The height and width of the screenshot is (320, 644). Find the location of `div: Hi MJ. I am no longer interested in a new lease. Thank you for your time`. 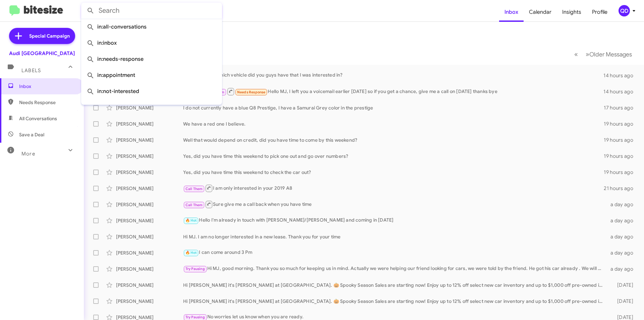

div: Hi MJ. I am no longer interested in a new lease. Thank you for your time is located at coordinates (395, 237).